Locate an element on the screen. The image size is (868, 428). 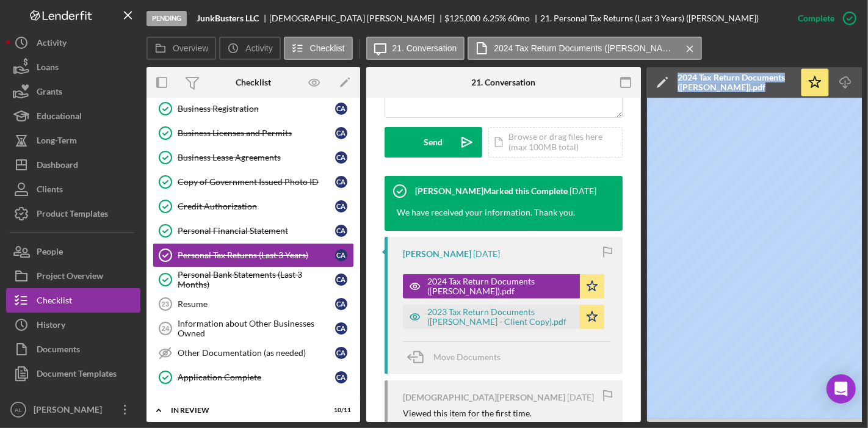
a: History is located at coordinates (73, 325).